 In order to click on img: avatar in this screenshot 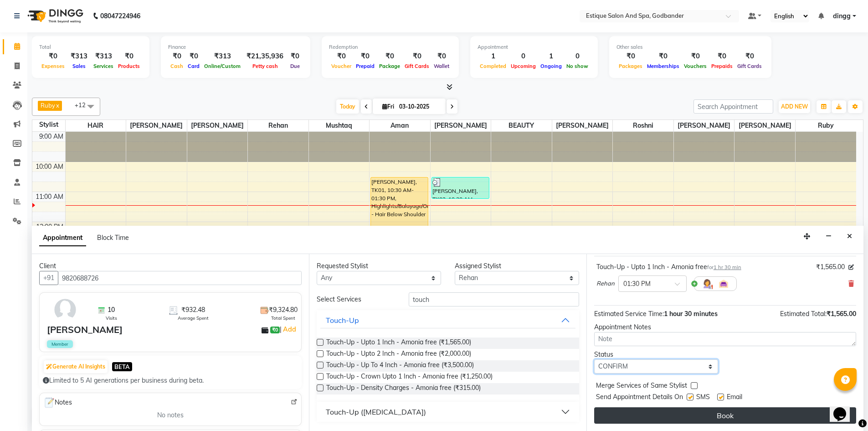, I will do `click(65, 310)`.